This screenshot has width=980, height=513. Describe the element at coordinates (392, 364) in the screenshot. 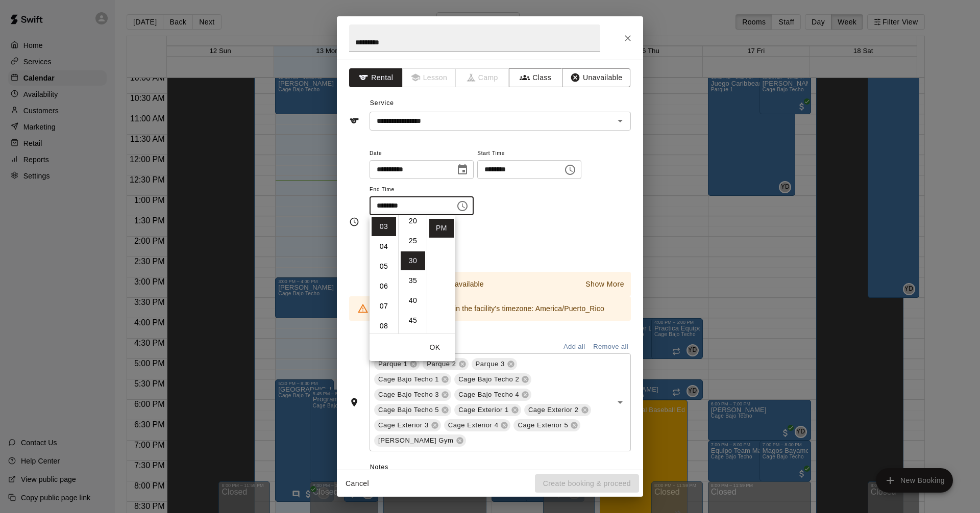

I see `span: Parque 1` at that location.